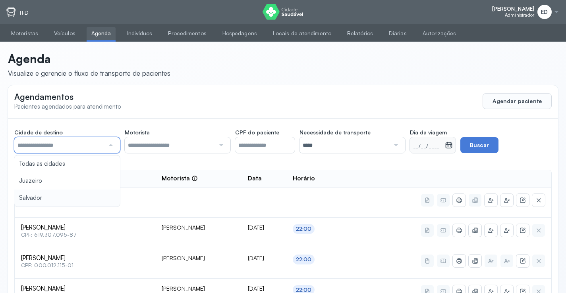 The image size is (566, 293). I want to click on a: Relatórios, so click(360, 33).